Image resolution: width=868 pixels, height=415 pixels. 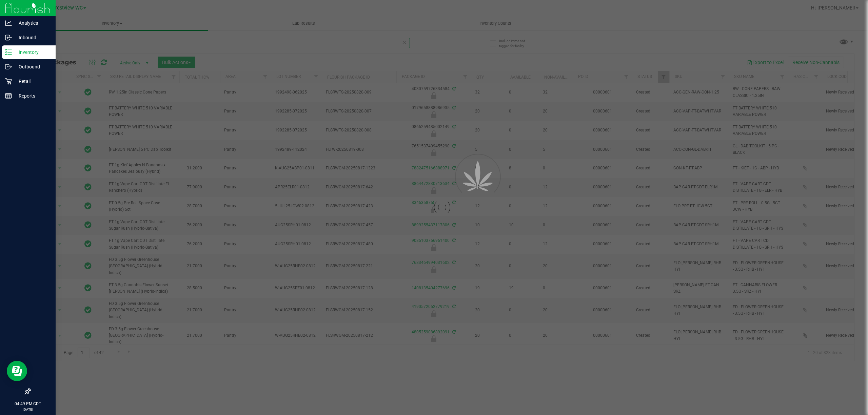 What do you see at coordinates (33, 38) in the screenshot?
I see `p: Inbound` at bounding box center [33, 38].